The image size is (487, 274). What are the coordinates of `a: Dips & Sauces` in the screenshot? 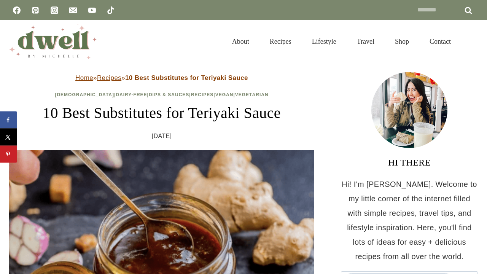 It's located at (169, 95).